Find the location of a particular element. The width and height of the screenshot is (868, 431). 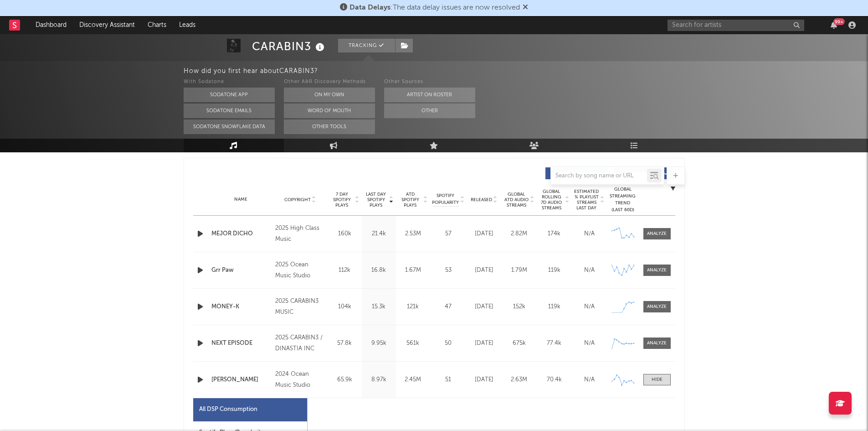

div: 104k is located at coordinates (344, 306).